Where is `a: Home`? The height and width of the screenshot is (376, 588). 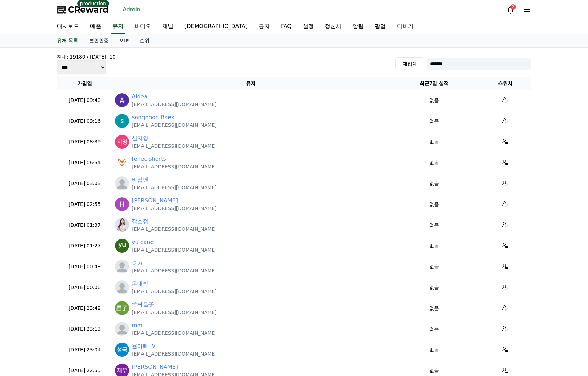 a: Home is located at coordinates (24, 228).